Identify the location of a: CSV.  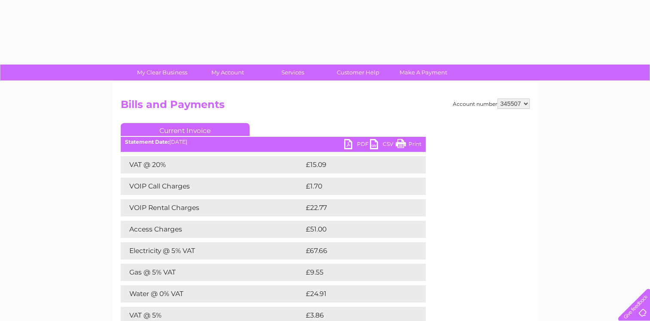
(383, 145).